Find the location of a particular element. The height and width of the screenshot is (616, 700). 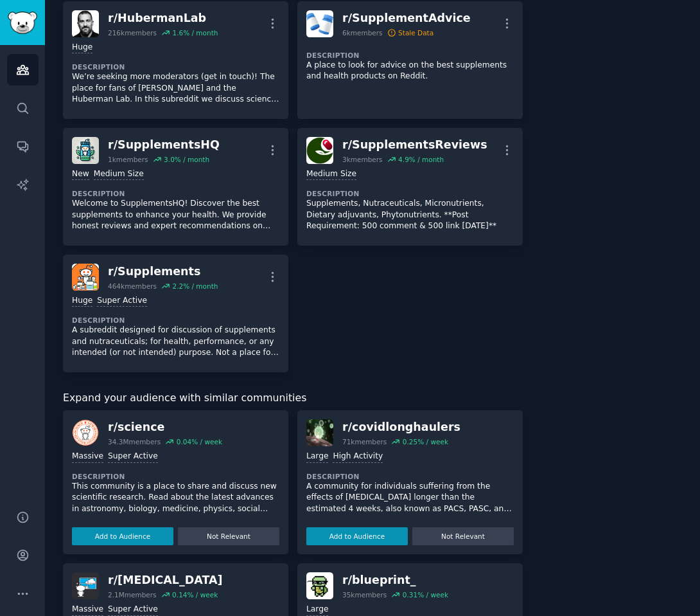

p: A place to look for advice on the best supplements and health products on Reddit. is located at coordinates (409, 70).